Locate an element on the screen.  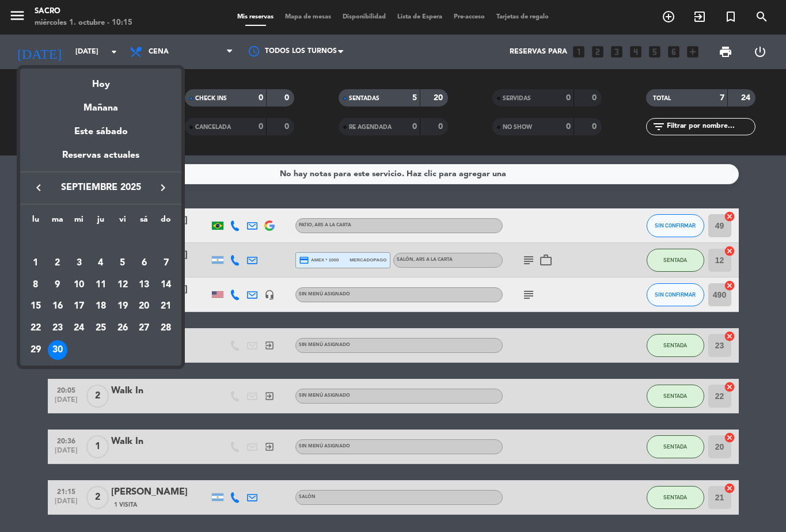
i: keyboard_arrow_left is located at coordinates (39, 188).